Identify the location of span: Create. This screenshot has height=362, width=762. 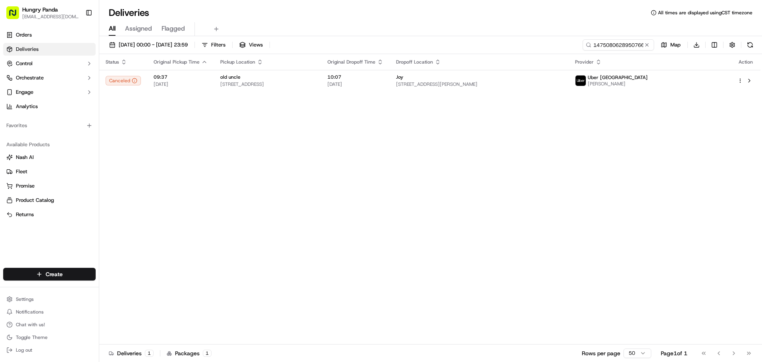
(54, 274).